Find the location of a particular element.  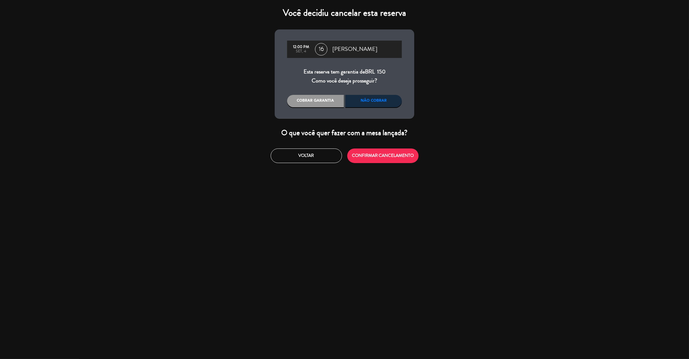

button: CONFIRMAR CANCELAMENTO is located at coordinates (383, 156).